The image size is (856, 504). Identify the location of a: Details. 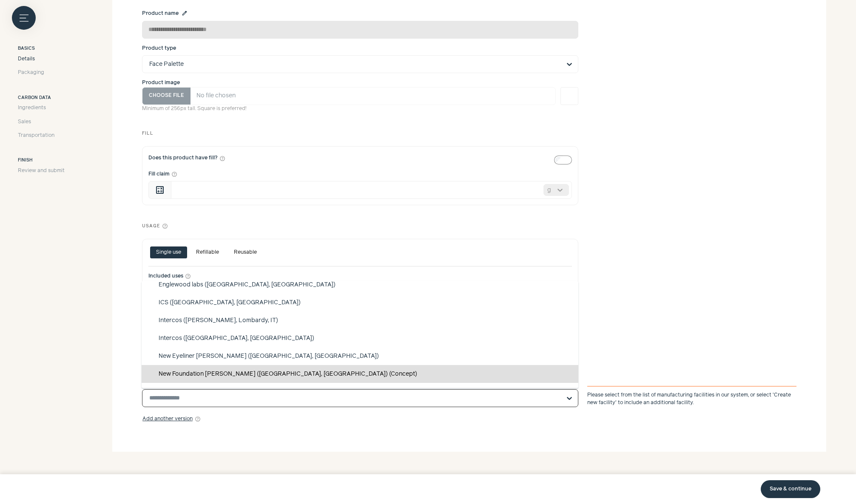
(41, 59).